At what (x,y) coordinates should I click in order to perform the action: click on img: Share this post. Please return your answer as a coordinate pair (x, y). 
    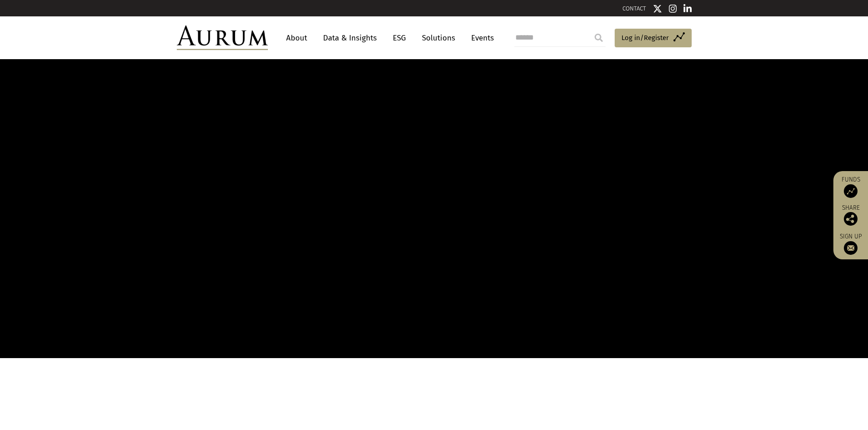
    Looking at the image, I should click on (851, 219).